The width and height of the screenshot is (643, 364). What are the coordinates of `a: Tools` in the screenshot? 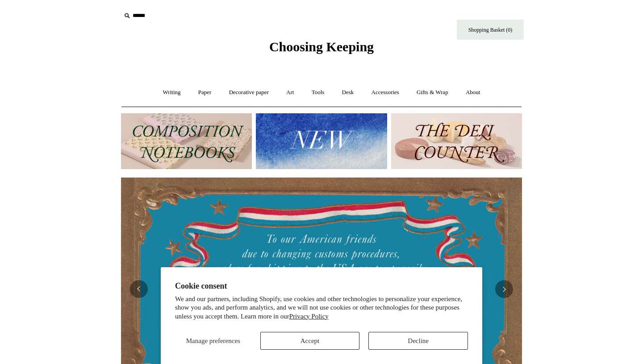 It's located at (318, 93).